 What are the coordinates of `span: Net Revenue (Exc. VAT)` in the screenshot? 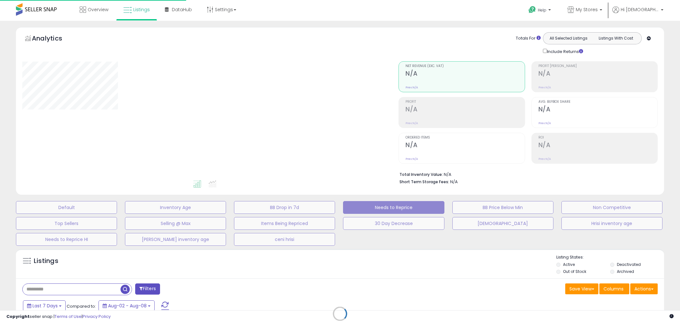 It's located at (465, 66).